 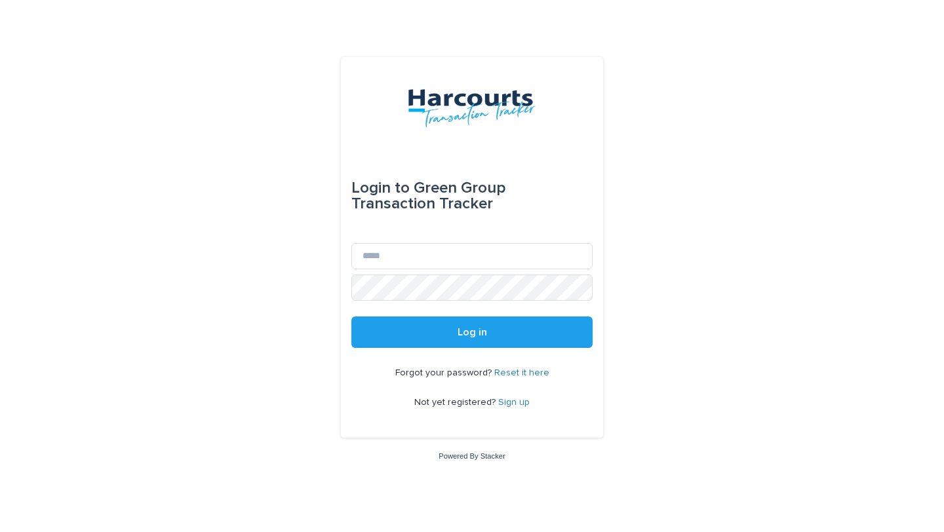 What do you see at coordinates (472, 332) in the screenshot?
I see `span: Log in` at bounding box center [472, 332].